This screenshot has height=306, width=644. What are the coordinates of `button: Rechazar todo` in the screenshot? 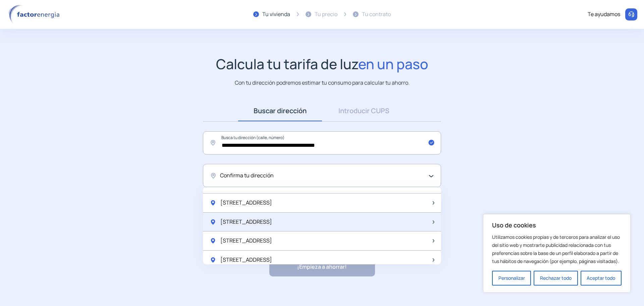 It's located at (555, 278).